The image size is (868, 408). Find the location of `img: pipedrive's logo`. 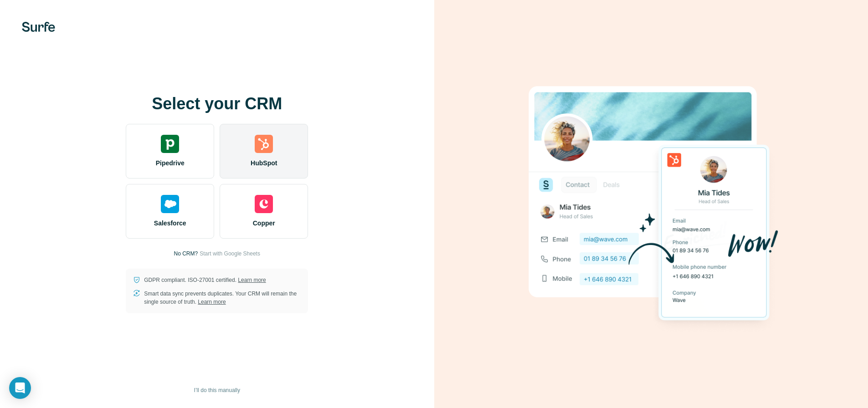

img: pipedrive's logo is located at coordinates (170, 144).